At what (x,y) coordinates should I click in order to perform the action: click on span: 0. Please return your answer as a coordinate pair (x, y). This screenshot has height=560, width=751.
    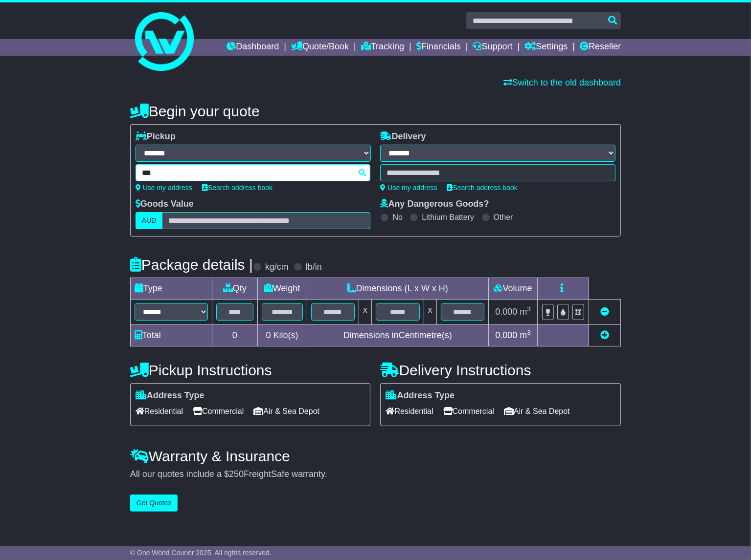
    Looking at the image, I should click on (268, 335).